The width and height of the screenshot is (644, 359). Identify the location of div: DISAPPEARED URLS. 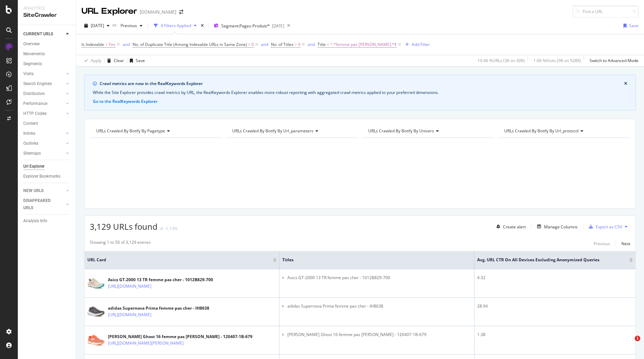
(41, 204).